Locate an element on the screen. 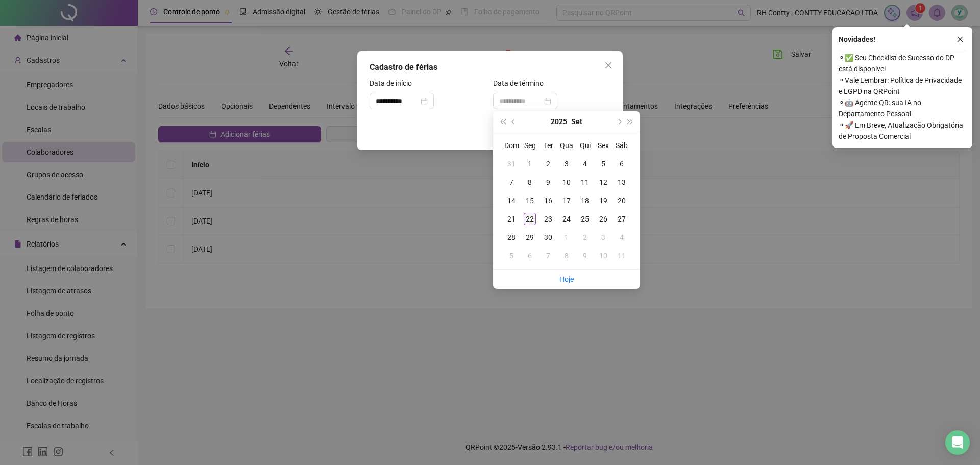  td: 2025-09-01 is located at coordinates (529, 164).